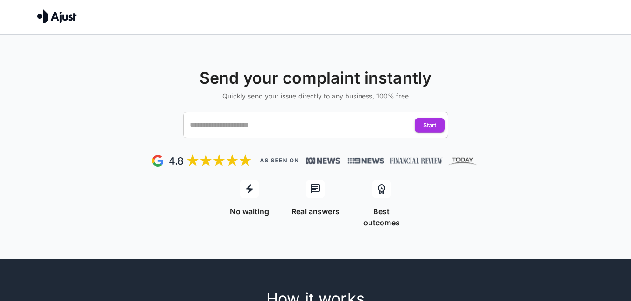  What do you see at coordinates (315, 212) in the screenshot?
I see `p: Real answers` at bounding box center [315, 212].